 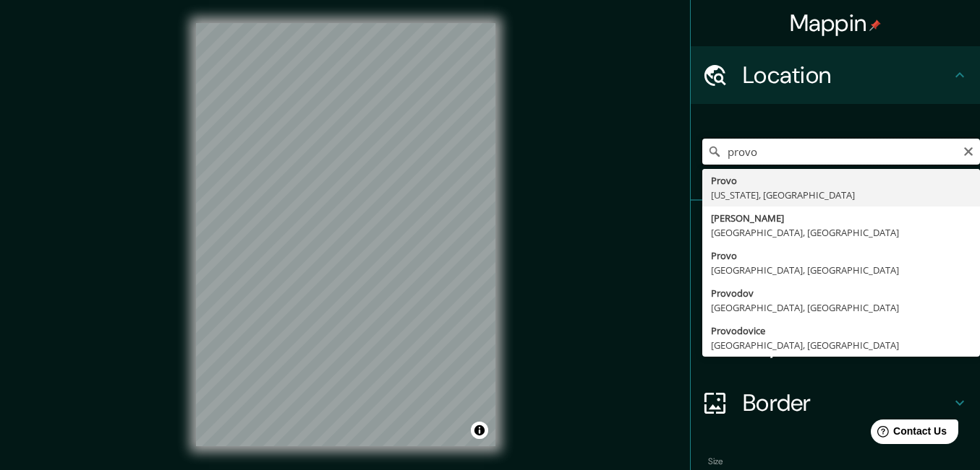 What do you see at coordinates (835, 75) in the screenshot?
I see `div: Location` at bounding box center [835, 75].